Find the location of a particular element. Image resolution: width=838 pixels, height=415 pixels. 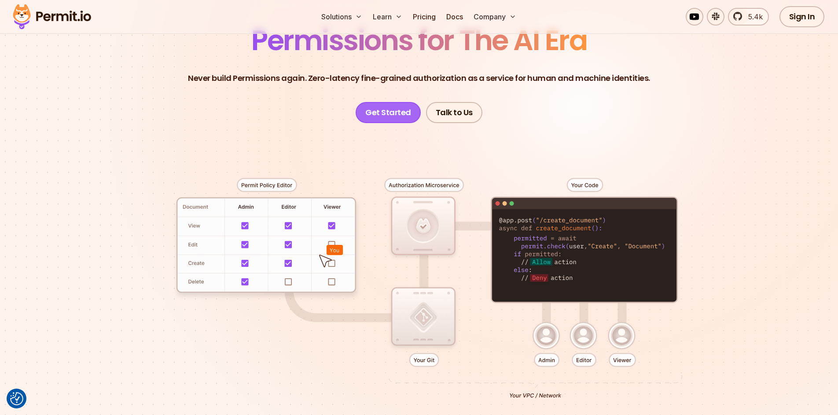

button: Solutions is located at coordinates (341, 17).